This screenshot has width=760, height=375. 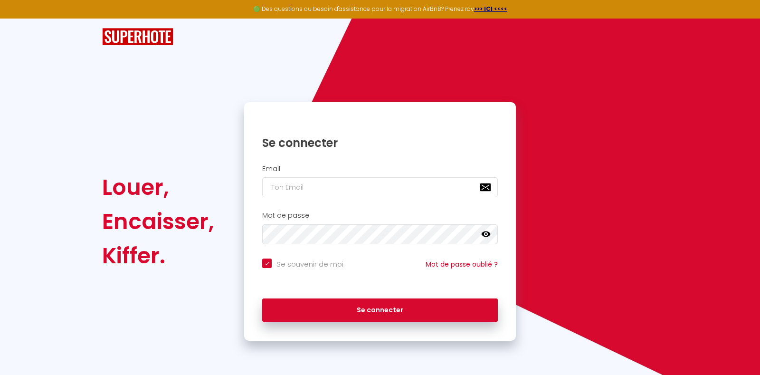 I want to click on div: Kiffer., so click(x=158, y=256).